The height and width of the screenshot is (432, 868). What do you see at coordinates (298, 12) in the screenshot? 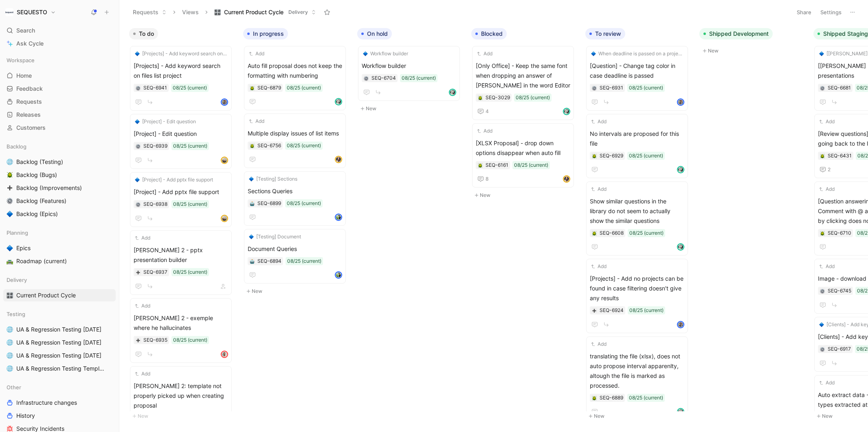
I see `span: Delivery` at bounding box center [298, 12].